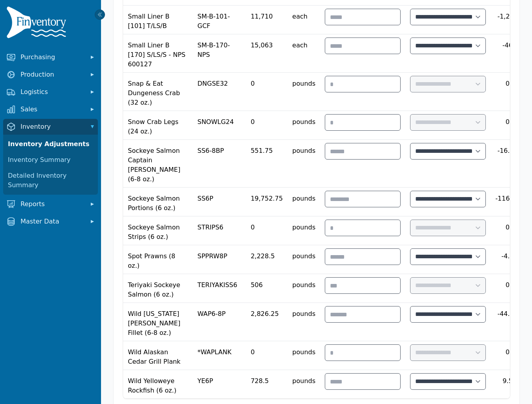 This screenshot has width=532, height=404. I want to click on span: Sales, so click(52, 109).